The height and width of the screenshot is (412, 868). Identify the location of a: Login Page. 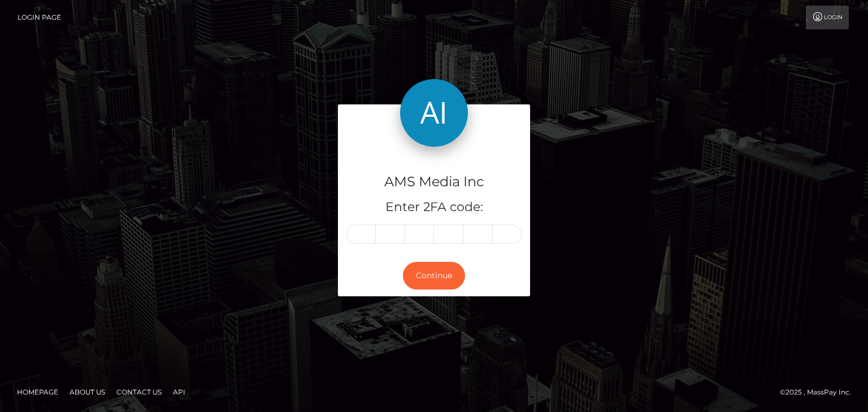
(39, 17).